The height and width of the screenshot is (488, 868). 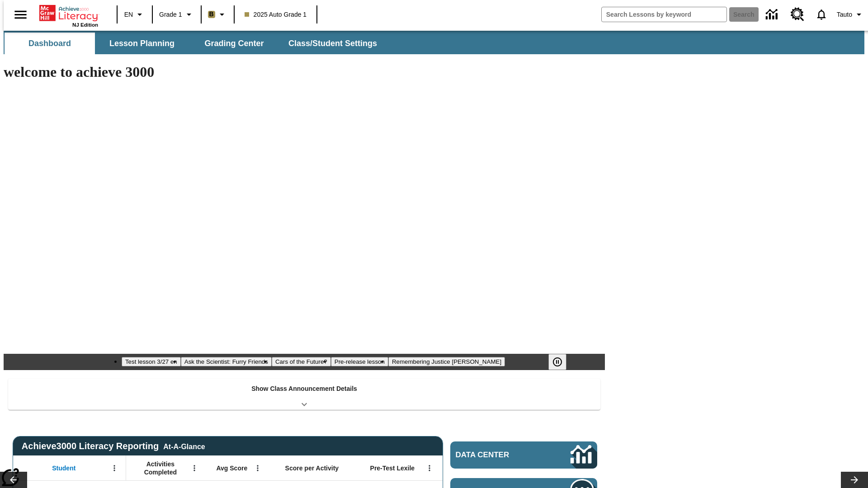 I want to click on span: Pre-Test Lexile, so click(x=392, y=468).